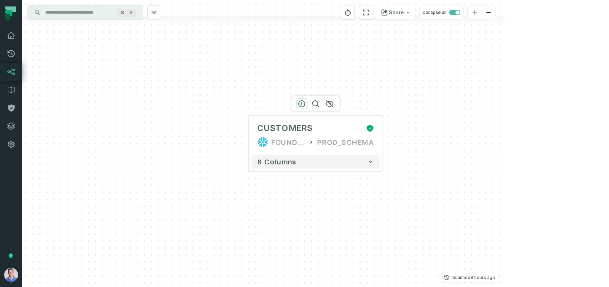 This screenshot has width=609, height=287. What do you see at coordinates (441, 13) in the screenshot?
I see `button: Collapse all` at bounding box center [441, 13].